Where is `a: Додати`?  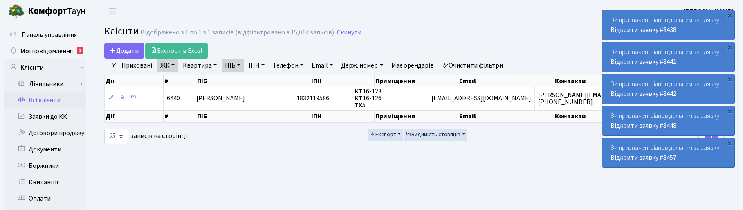 a: Додати is located at coordinates (124, 51).